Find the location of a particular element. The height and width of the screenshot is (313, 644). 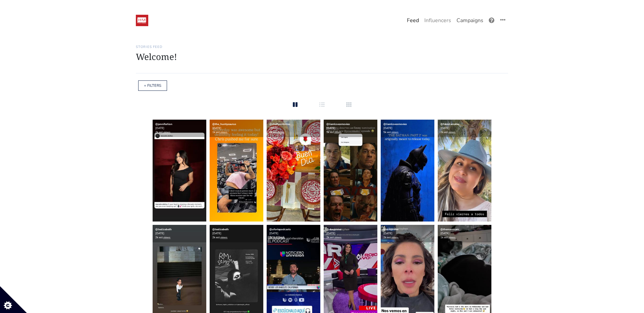

a: @jenniferlion is located at coordinates (163, 124).